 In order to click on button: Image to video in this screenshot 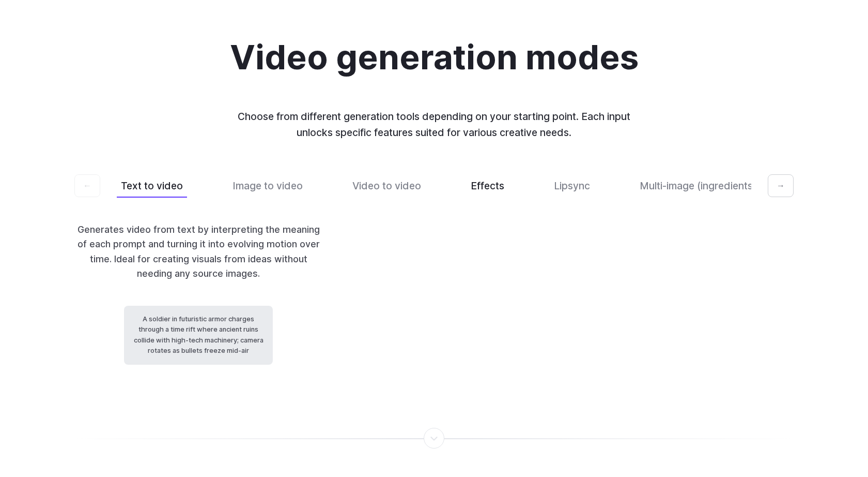, I will do `click(268, 186)`.